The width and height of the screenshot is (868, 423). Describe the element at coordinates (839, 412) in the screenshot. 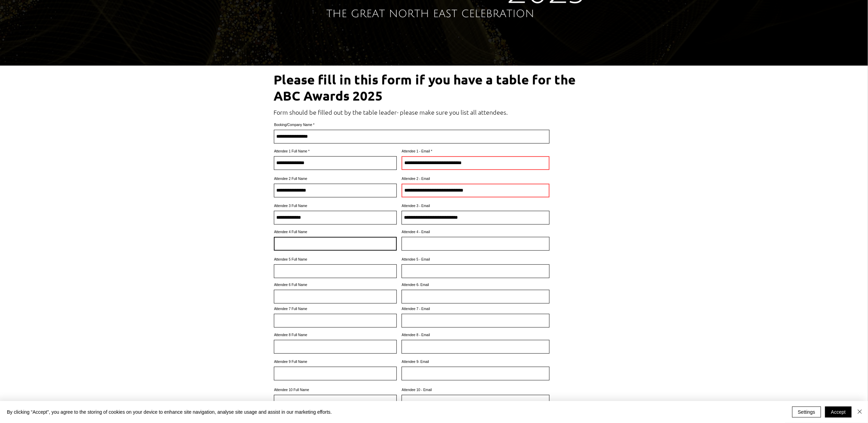

I see `button: Accept` at that location.